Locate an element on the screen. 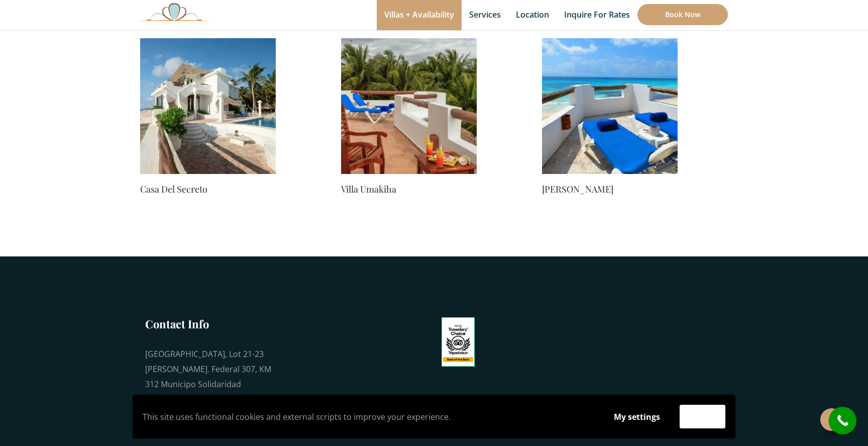 Image resolution: width=868 pixels, height=446 pixels. button: My settings is located at coordinates (637, 417).